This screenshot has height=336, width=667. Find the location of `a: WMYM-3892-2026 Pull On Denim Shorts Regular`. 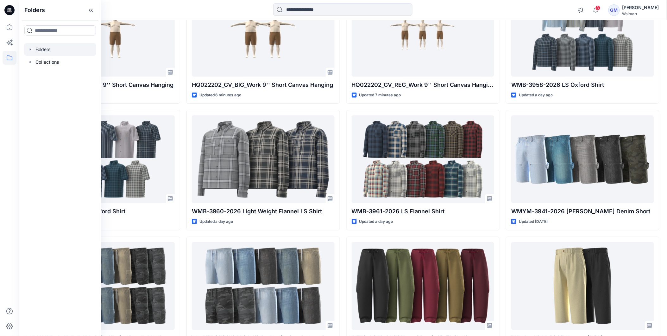

a: WMYM-3892-2026 Pull On Denim Shorts Regular is located at coordinates (263, 286).